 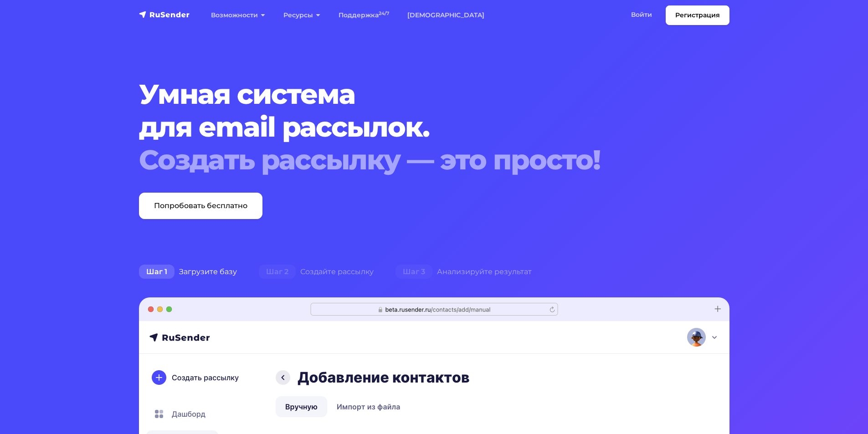 What do you see at coordinates (409, 127) in the screenshot?
I see `h1: Умная система для email рассылок.` at bounding box center [409, 127].